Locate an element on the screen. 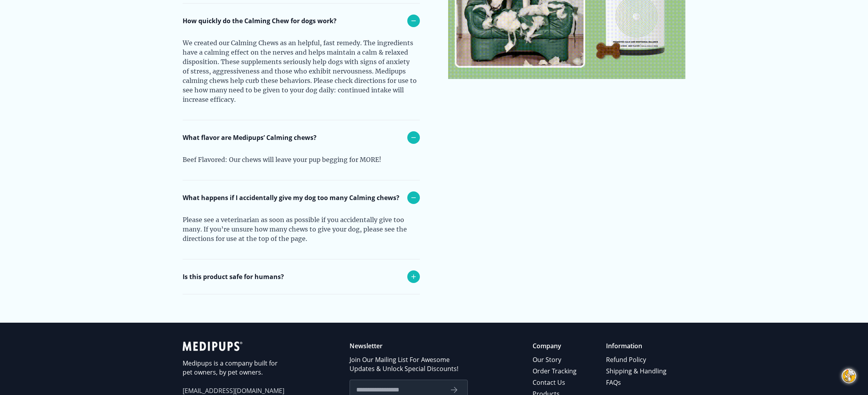 The image size is (868, 395). a: Shipping & Handling is located at coordinates (636, 371).